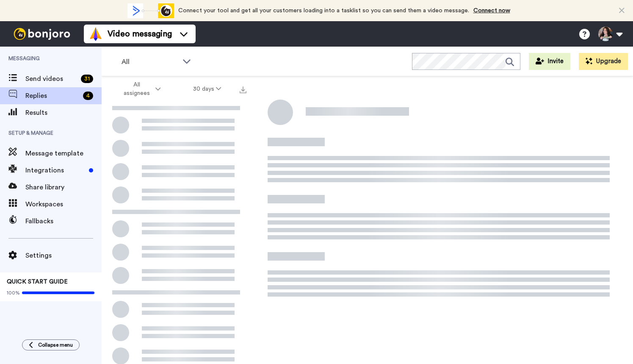 The width and height of the screenshot is (633, 364). Describe the element at coordinates (63, 256) in the screenshot. I see `span: Settings` at that location.